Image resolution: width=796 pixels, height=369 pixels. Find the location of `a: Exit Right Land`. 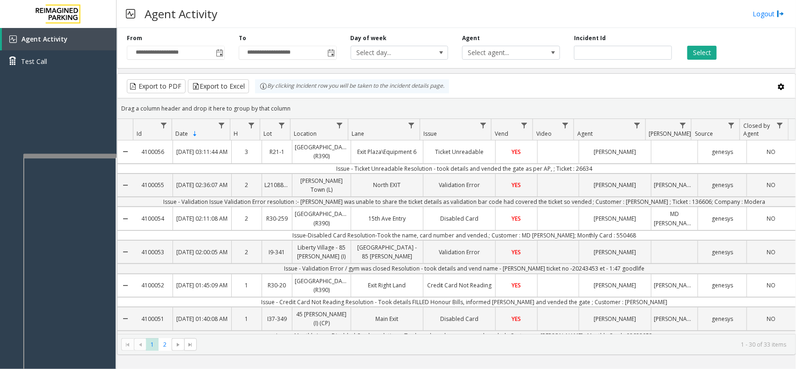

a: Exit Right Land is located at coordinates (387, 285).